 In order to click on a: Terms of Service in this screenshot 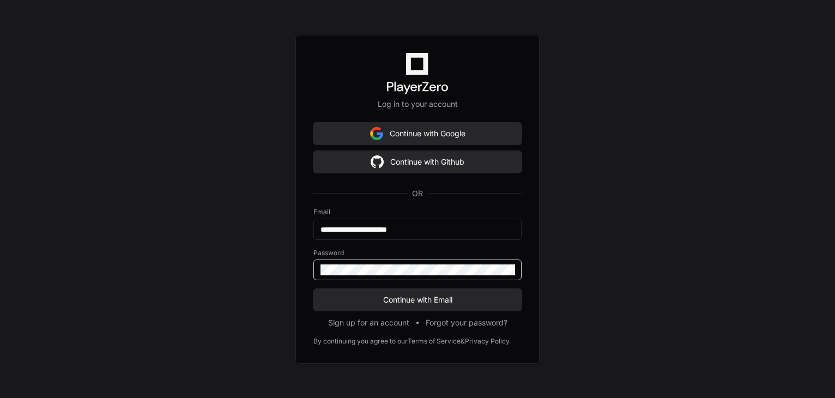, I will do `click(434, 341)`.